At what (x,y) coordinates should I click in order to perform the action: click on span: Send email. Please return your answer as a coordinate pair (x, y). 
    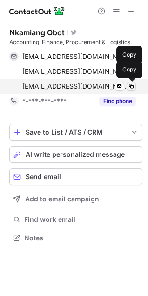
    Looking at the image, I should click on (43, 177).